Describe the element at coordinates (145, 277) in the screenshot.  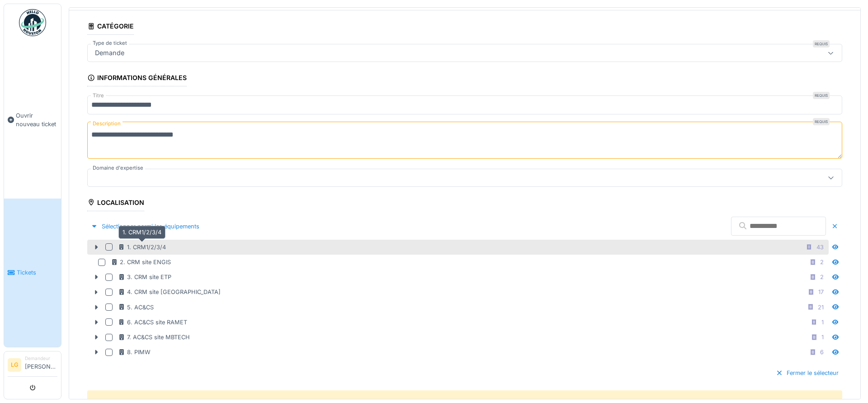
I see `div: 3. CRM site ETP` at that location.